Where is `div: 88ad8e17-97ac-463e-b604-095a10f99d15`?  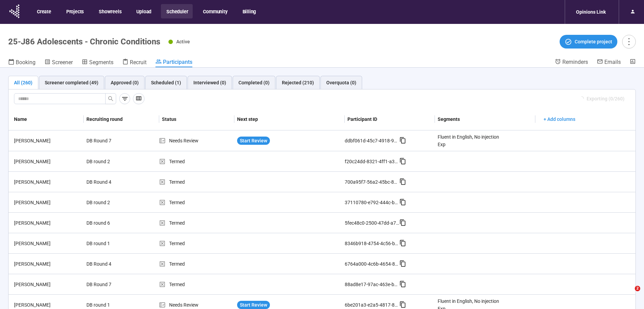
div: 88ad8e17-97ac-463e-b604-095a10f99d15 is located at coordinates (372, 284).